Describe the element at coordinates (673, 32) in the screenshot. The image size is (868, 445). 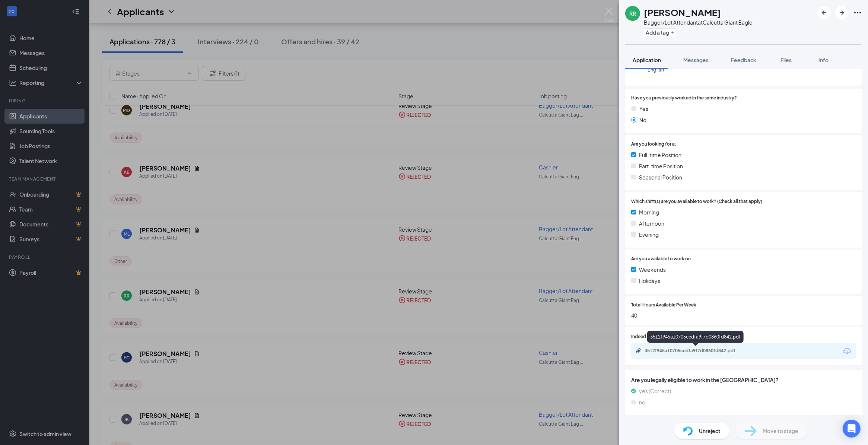
I see `svg: Plus` at that location.